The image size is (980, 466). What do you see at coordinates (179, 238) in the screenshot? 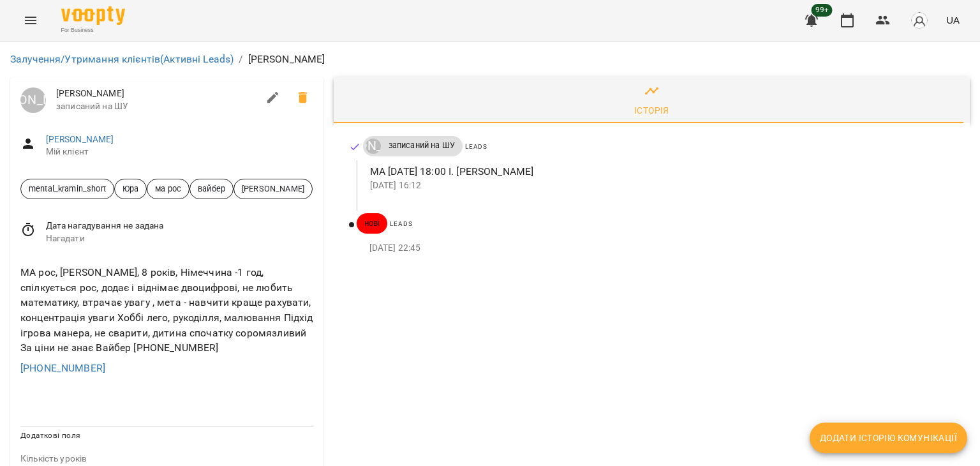
I see `span: Нагадати` at bounding box center [179, 238].